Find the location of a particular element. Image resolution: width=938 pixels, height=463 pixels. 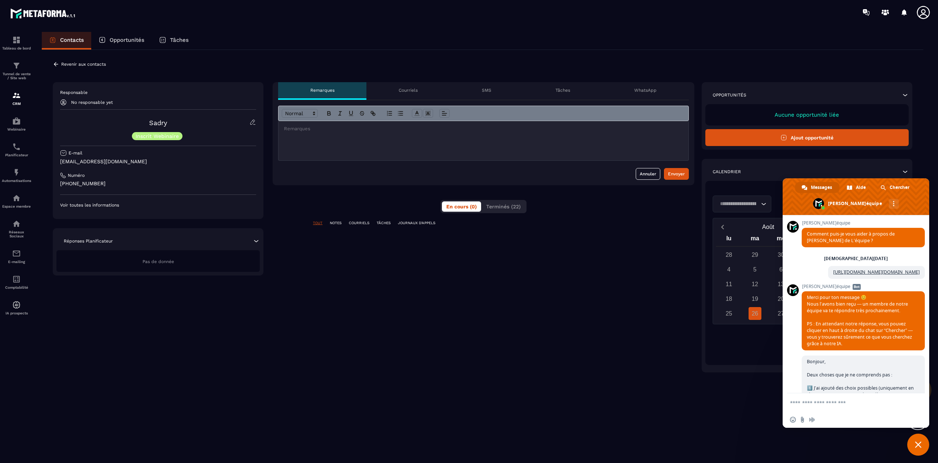

div: 6 is located at coordinates (781, 269).